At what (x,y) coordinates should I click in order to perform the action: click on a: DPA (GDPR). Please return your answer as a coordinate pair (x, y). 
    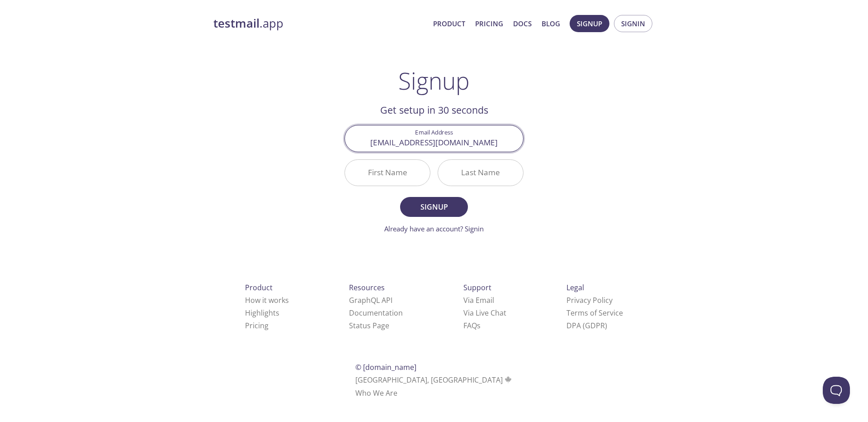
    Looking at the image, I should click on (587, 325).